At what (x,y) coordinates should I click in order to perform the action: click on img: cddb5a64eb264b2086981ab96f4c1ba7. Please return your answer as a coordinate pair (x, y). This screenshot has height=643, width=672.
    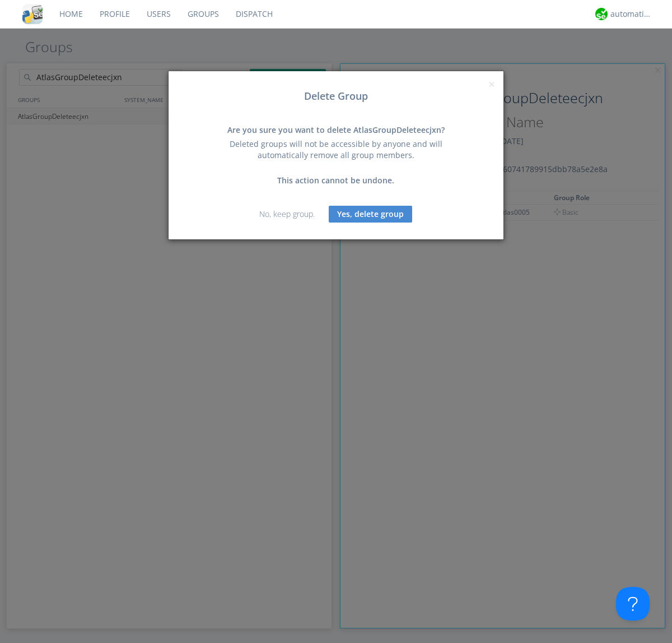
    Looking at the image, I should click on (32, 14).